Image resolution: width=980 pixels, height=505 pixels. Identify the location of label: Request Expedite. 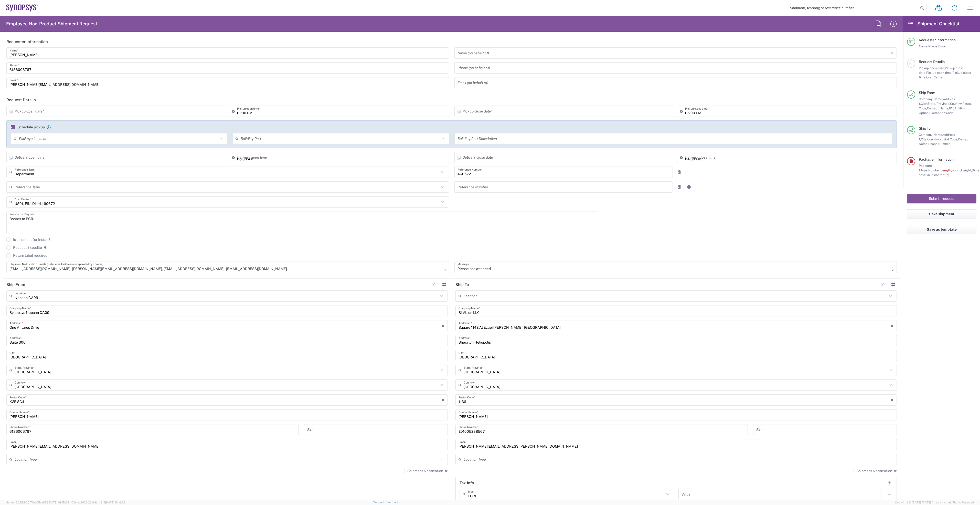
(24, 247).